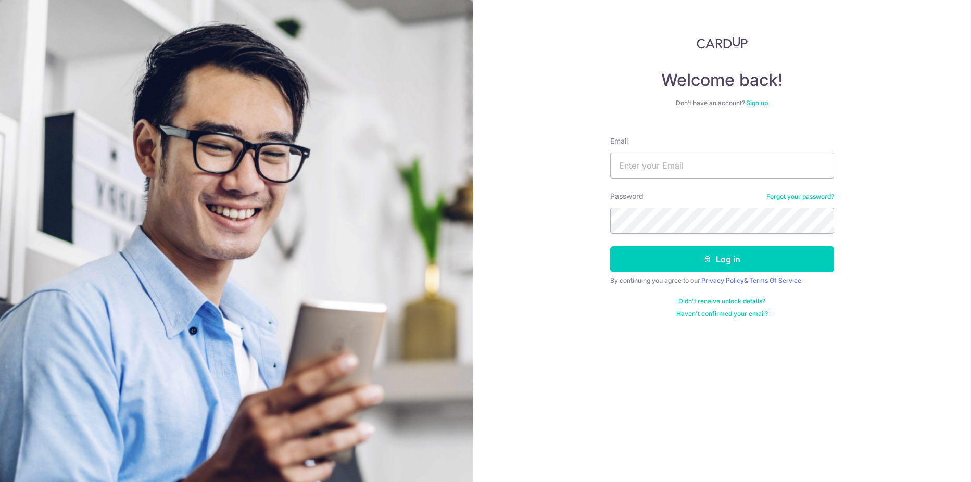 The height and width of the screenshot is (482, 971). What do you see at coordinates (723, 280) in the screenshot?
I see `a: Privacy Policy` at bounding box center [723, 280].